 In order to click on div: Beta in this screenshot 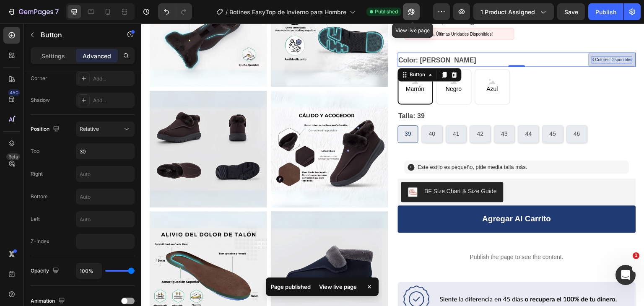, I will do `click(13, 157)`.